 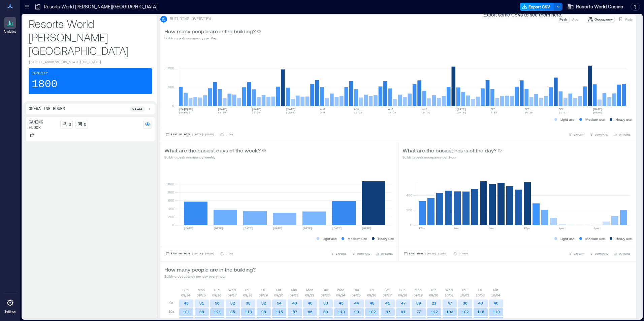 What do you see at coordinates (387, 295) in the screenshot?
I see `p: 09/27` at bounding box center [387, 295].